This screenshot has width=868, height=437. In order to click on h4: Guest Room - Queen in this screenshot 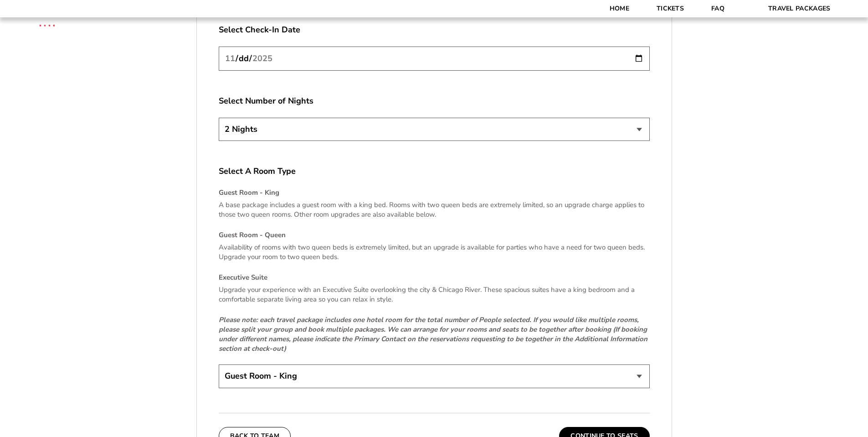, I will do `click(434, 235)`.